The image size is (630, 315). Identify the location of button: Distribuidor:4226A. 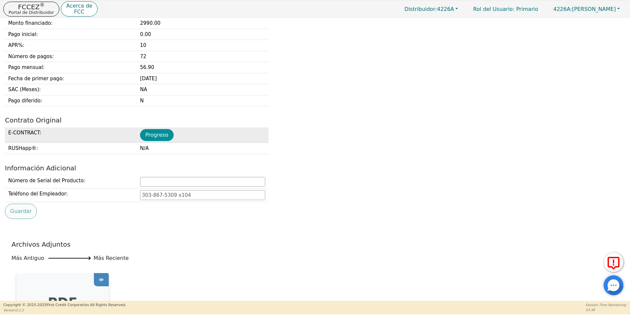
(432, 9).